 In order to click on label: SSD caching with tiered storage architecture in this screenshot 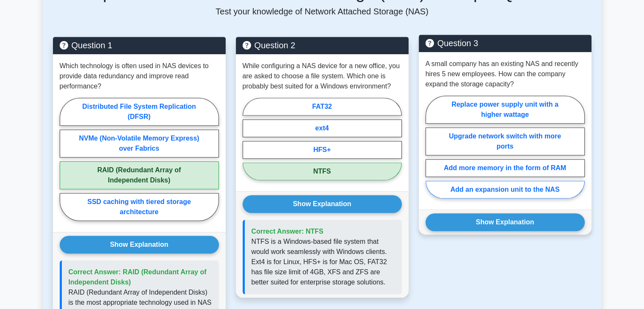, I will do `click(140, 207)`.